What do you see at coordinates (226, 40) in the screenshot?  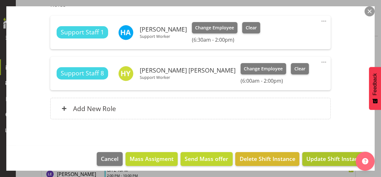 I see `h6: (6:30am - 2:00pm)` at bounding box center [226, 40].